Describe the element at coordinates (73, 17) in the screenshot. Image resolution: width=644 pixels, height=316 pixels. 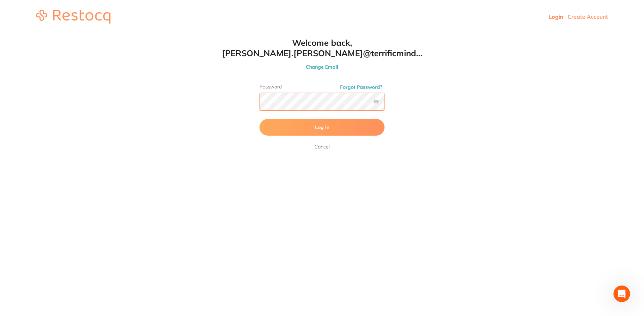
I see `img: restocq_logo.svg` at that location.